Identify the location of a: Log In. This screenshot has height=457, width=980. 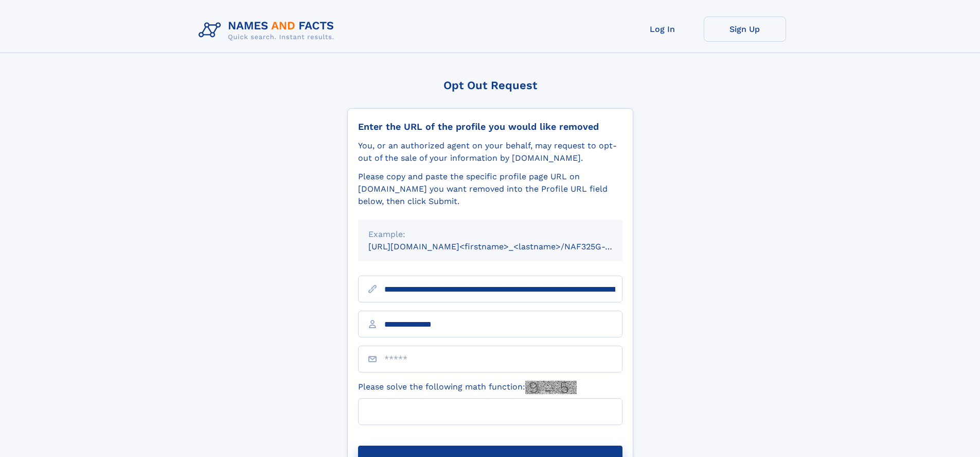
(663, 29).